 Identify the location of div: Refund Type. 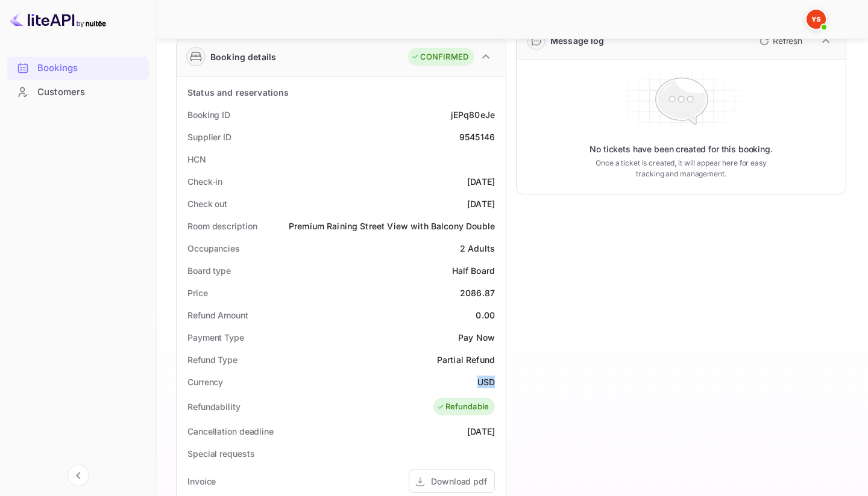
(212, 360).